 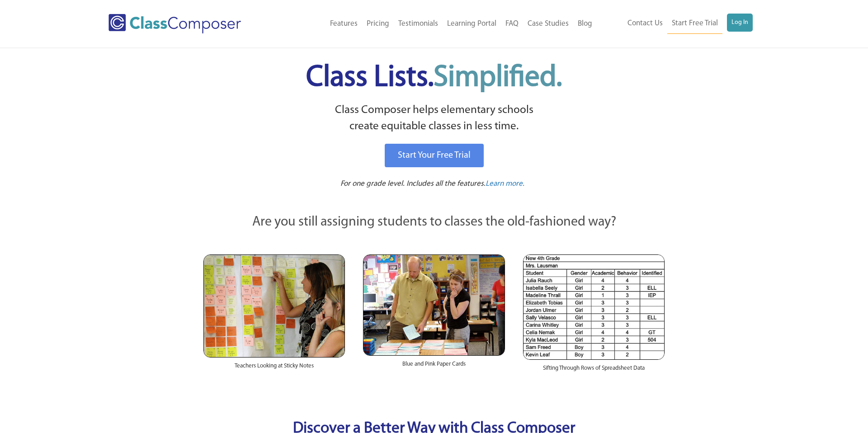 I want to click on div: Teachers Looking at Sticky Notes, so click(x=274, y=369).